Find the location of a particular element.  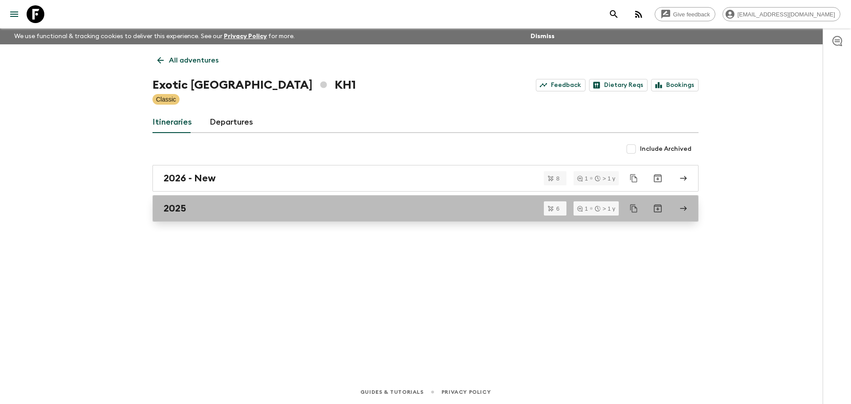

a: Guides & Tutorials is located at coordinates (392, 392).